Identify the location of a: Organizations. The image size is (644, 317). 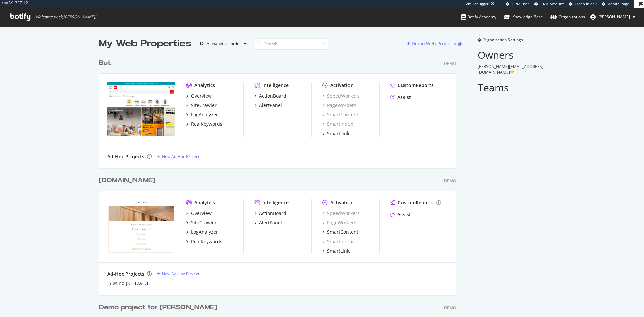
(567, 17).